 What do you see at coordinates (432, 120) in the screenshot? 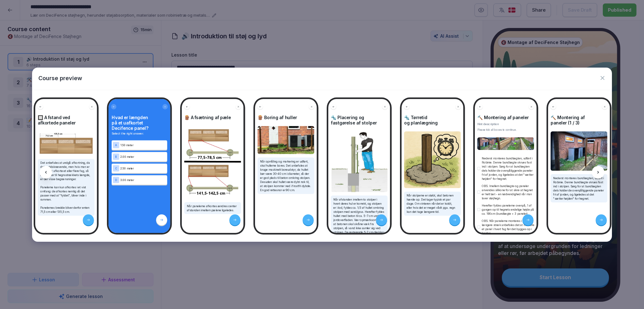
I see `h4: 🔩 Tørretid og planlægning` at bounding box center [432, 120].